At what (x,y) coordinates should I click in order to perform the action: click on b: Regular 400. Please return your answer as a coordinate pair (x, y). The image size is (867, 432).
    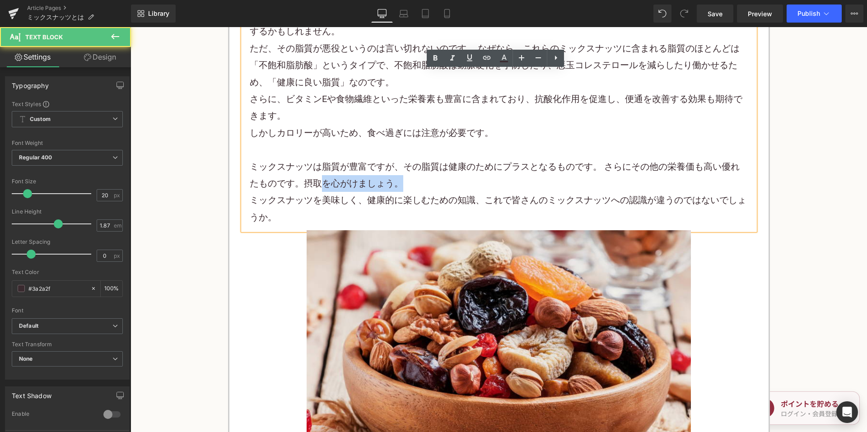
    Looking at the image, I should click on (36, 157).